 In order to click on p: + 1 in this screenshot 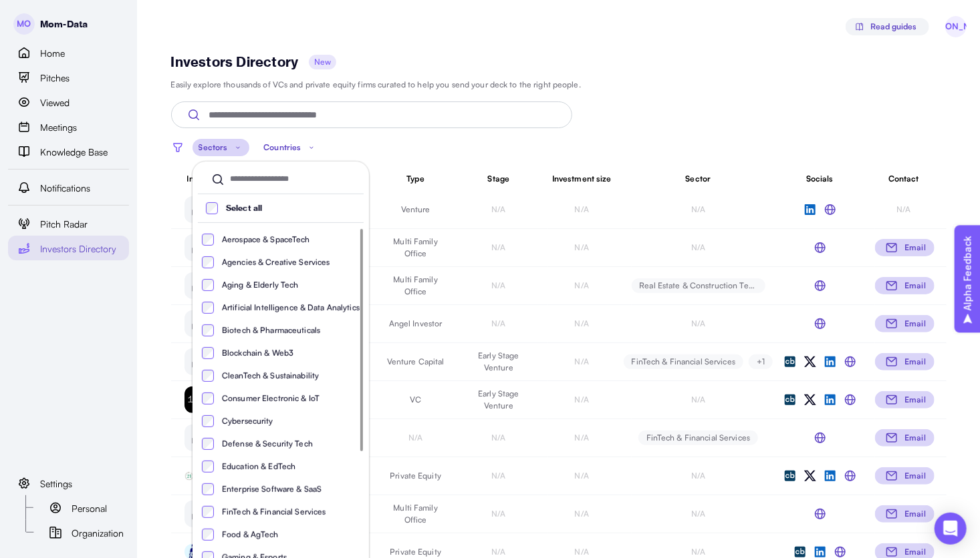, I will do `click(761, 362)`.